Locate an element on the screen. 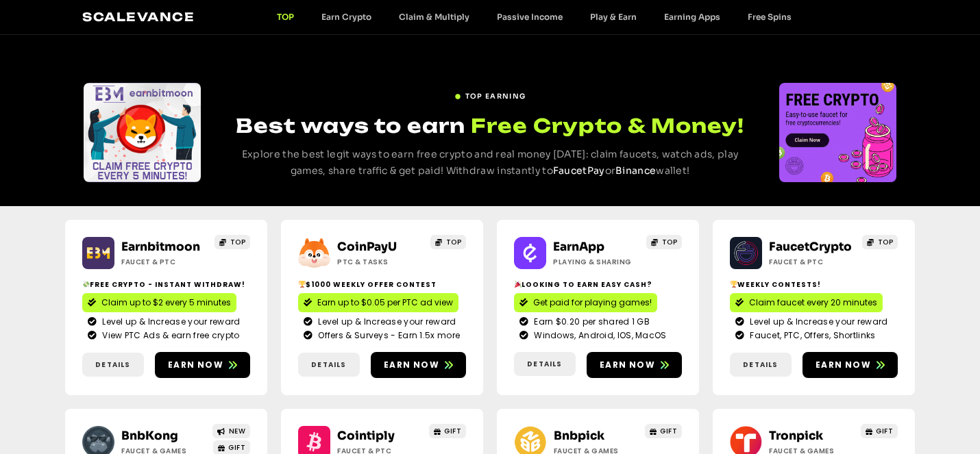 This screenshot has height=454, width=980. a: Get paid for playing games! is located at coordinates (585, 303).